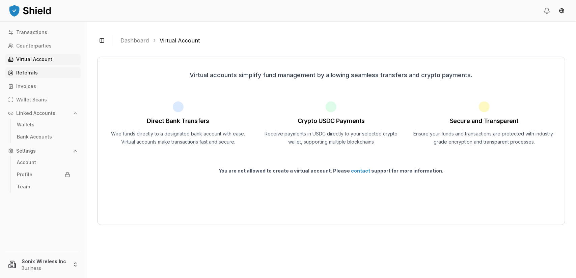 The width and height of the screenshot is (576, 278). Describe the element at coordinates (43, 73) in the screenshot. I see `a: Referrals` at that location.